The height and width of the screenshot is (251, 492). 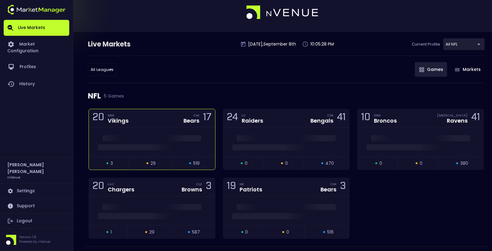 What do you see at coordinates (36, 67) in the screenshot?
I see `a: Profiles` at bounding box center [36, 67].